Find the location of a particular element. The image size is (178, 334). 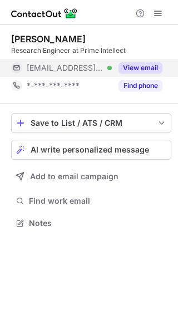

span: Add to email campaign is located at coordinates (74, 176).